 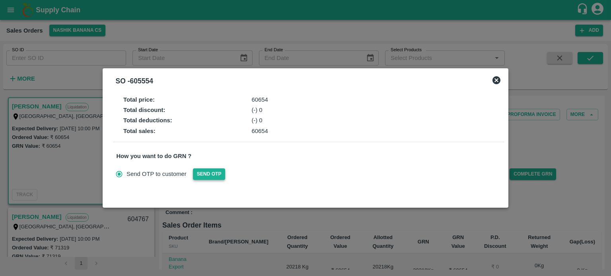 What do you see at coordinates (139, 131) in the screenshot?
I see `strong: Total sales :` at bounding box center [139, 131].